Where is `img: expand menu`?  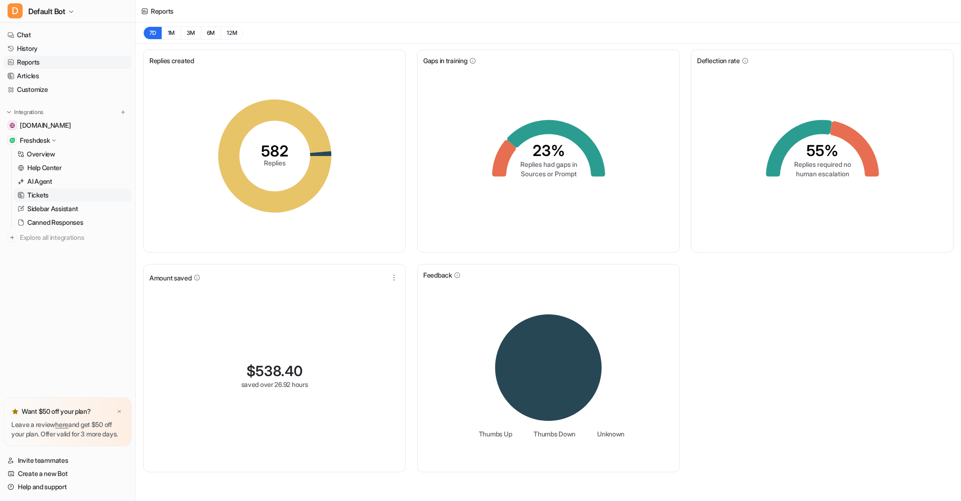 img: expand menu is located at coordinates (9, 112).